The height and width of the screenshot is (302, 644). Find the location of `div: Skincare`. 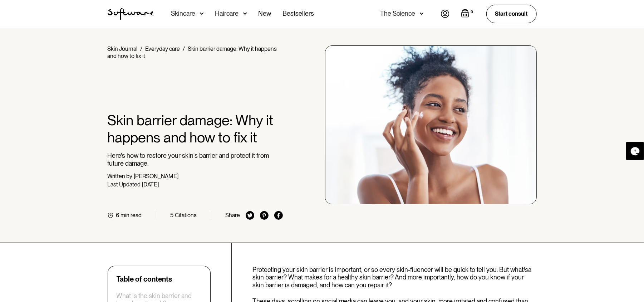

div: Skincare is located at coordinates (184, 14).